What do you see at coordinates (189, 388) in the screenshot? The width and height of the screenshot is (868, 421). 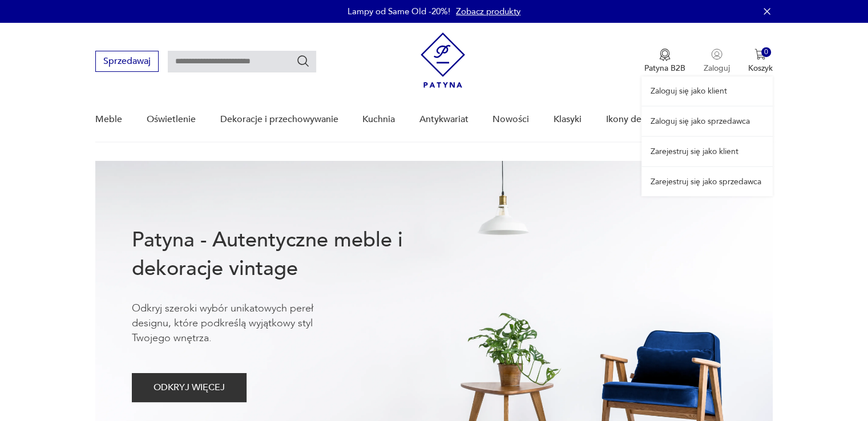 I see `button: ODKRYJ WIĘCEJ` at bounding box center [189, 388].